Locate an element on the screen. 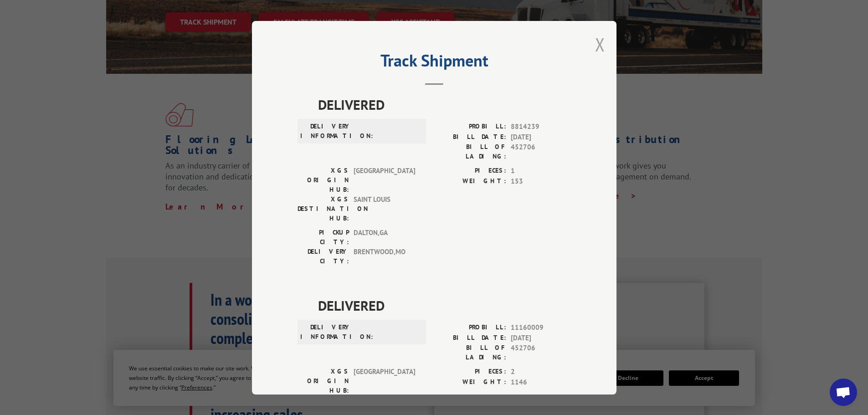  label: DELIVERY CITY: is located at coordinates (323, 256).